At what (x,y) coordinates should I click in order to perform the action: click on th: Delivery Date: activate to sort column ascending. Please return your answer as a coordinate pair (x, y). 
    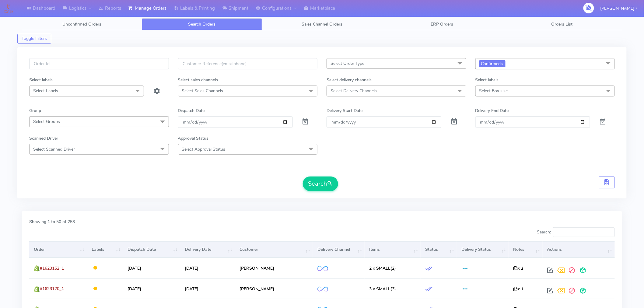
    Looking at the image, I should click on (208, 249).